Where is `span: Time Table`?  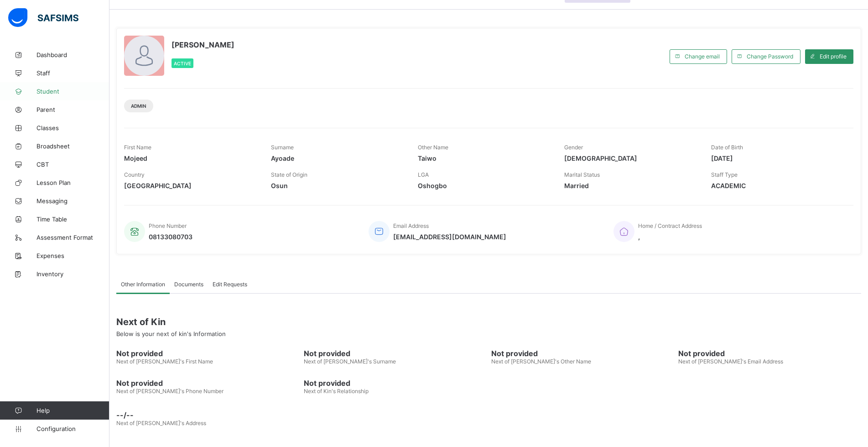 span: Time Table is located at coordinates (73, 219).